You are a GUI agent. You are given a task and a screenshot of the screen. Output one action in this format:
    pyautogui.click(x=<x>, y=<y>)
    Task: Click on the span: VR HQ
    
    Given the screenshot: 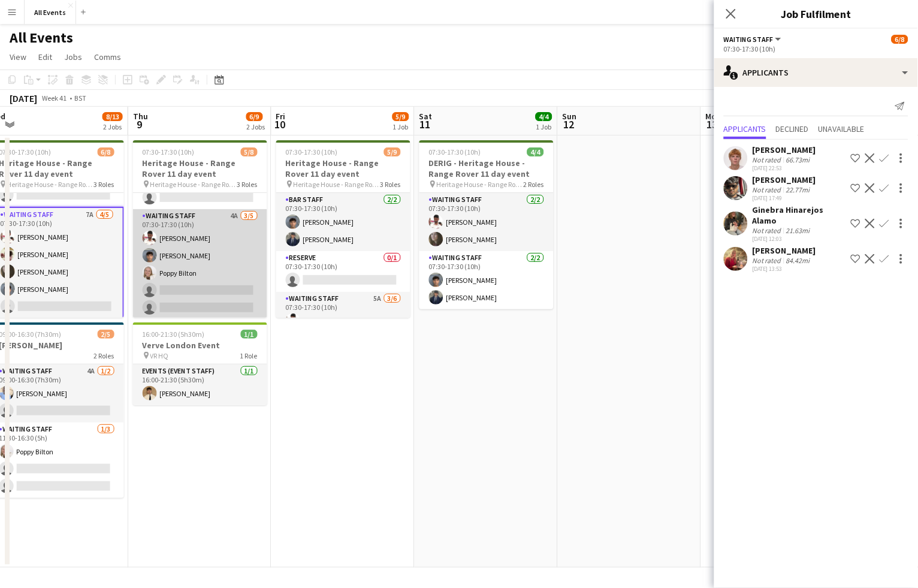 What is the action you would take?
    pyautogui.click(x=159, y=355)
    